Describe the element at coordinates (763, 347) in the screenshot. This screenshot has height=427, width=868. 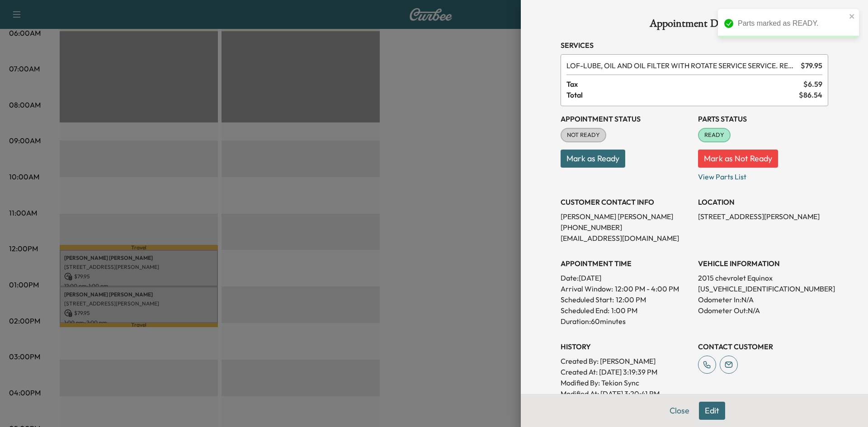
I see `h3: CONTACT CUSTOMER` at that location.